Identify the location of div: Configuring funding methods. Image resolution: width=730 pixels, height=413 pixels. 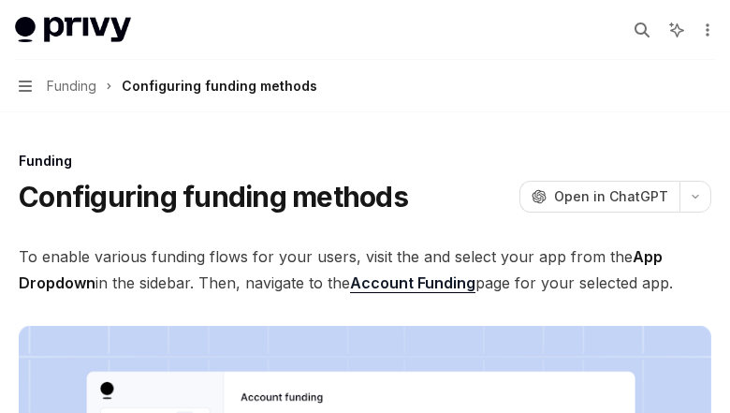
(219, 86).